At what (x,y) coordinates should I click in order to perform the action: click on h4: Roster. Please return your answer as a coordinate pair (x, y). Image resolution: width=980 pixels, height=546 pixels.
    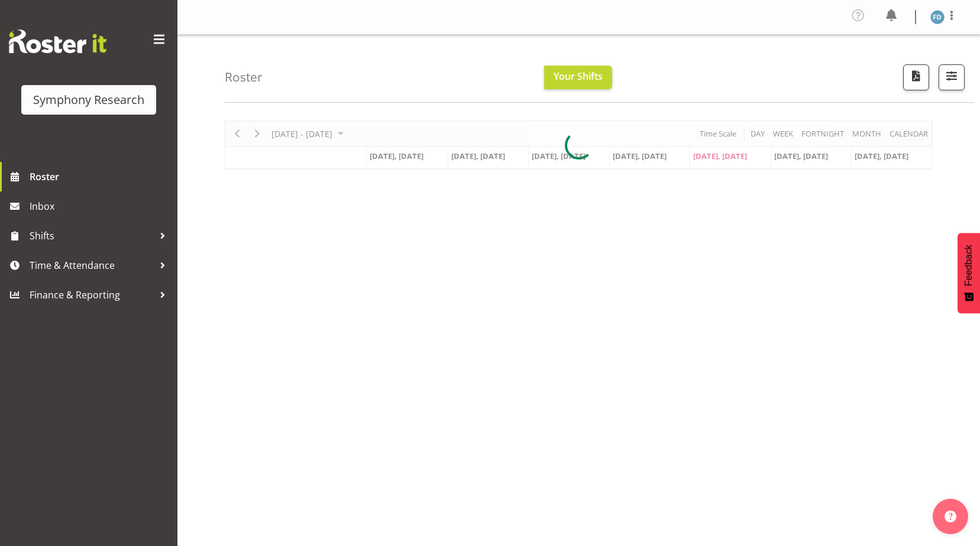
    Looking at the image, I should click on (244, 77).